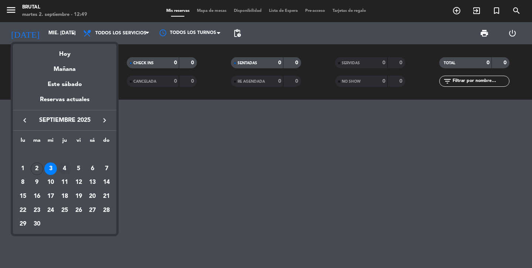  Describe the element at coordinates (105, 121) in the screenshot. I see `button: keyboard_arrow_right` at that location.